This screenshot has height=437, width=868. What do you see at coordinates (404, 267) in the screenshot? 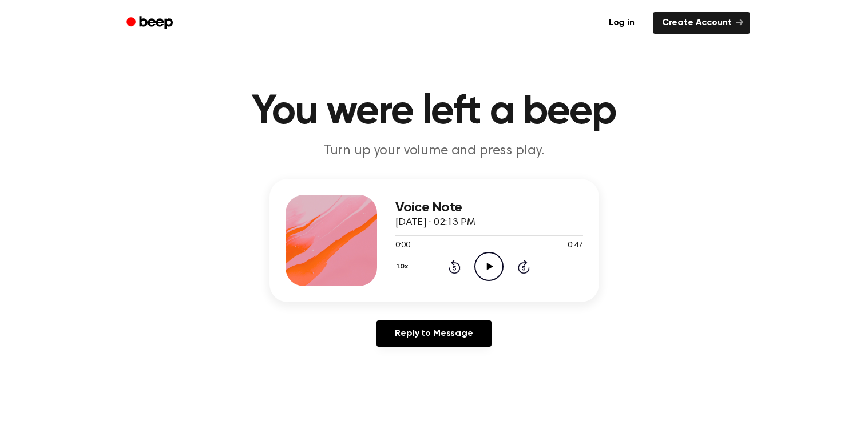
I see `button: 1.0x` at bounding box center [404, 267].